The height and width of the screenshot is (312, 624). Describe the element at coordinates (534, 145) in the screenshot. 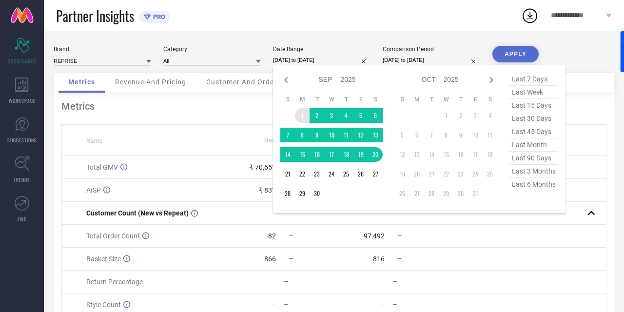

I see `span: last month` at that location.